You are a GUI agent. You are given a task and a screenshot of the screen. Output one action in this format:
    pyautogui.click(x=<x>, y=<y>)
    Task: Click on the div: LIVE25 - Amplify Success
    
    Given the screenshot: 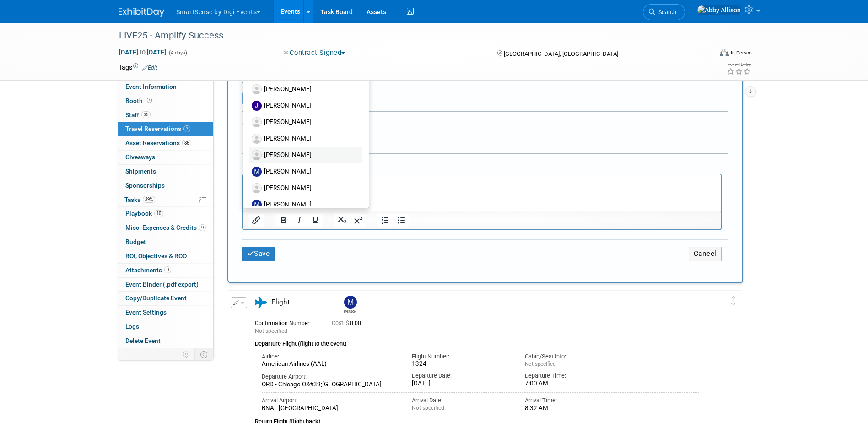 What is the action you would take?
    pyautogui.click(x=407, y=36)
    